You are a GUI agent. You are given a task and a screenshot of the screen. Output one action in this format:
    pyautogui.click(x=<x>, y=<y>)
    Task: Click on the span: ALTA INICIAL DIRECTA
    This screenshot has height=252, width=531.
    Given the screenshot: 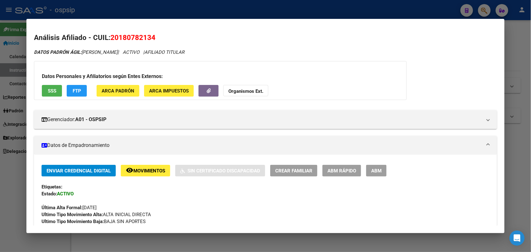 What is the action you would take?
    pyautogui.click(x=96, y=215)
    